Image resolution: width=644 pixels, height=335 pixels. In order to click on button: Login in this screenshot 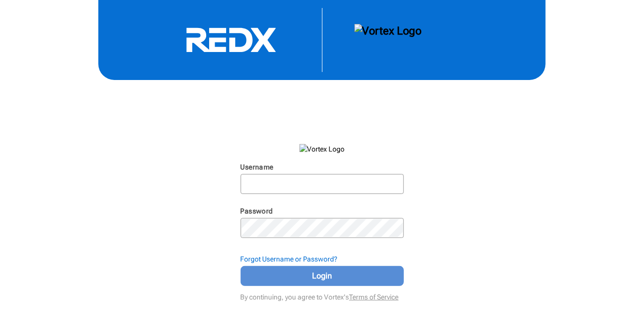, I will do `click(322, 276)`.